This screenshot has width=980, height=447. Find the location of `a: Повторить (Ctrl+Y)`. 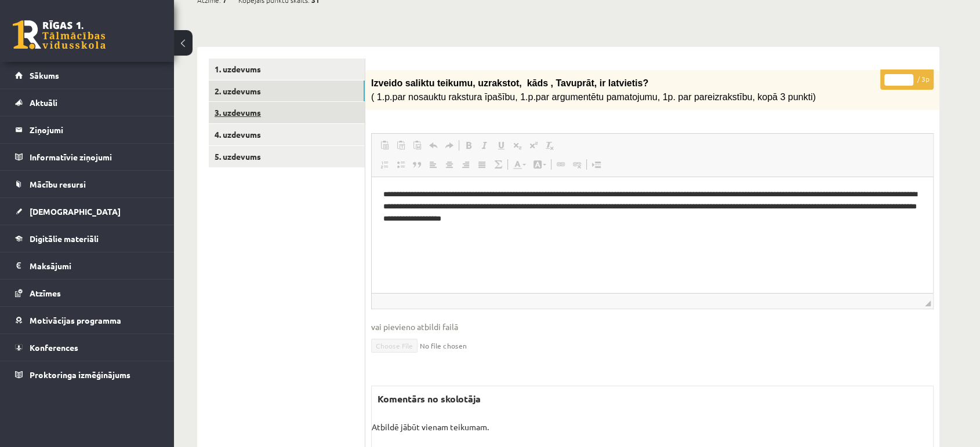

a: Повторить (Ctrl+Y) is located at coordinates (449, 146).